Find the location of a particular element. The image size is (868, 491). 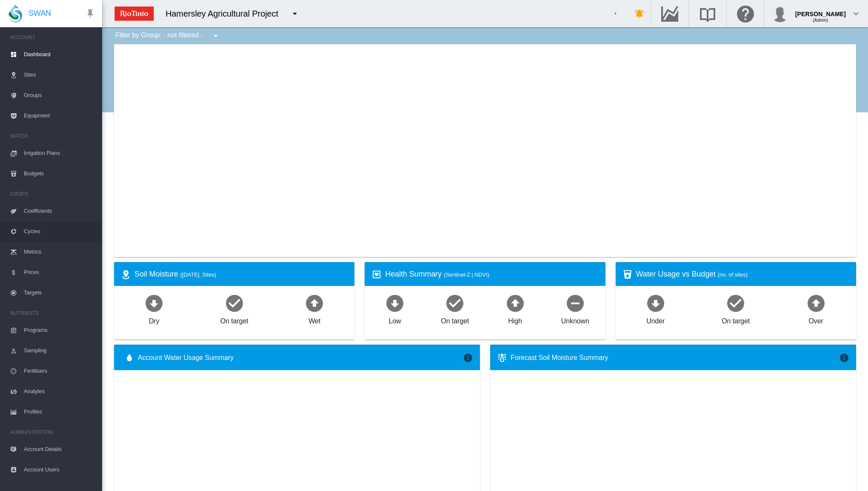

span: Targets is located at coordinates (60, 293).